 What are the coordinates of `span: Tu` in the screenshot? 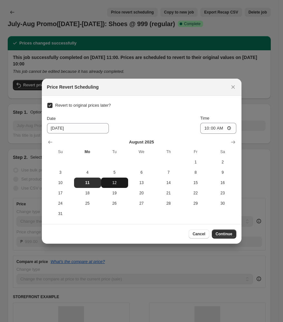 It's located at (115, 152).